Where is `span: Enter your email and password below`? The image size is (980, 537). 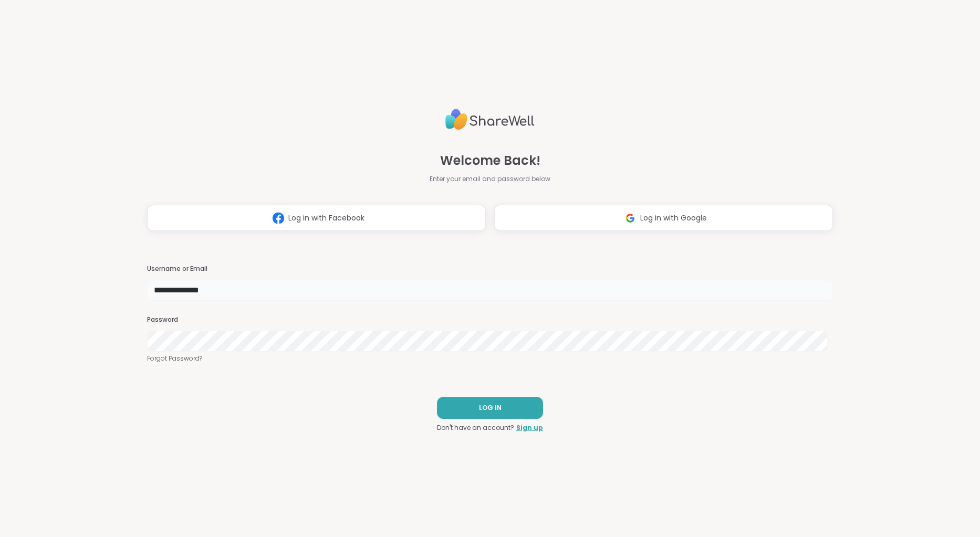
span: Enter your email and password below is located at coordinates (490, 179).